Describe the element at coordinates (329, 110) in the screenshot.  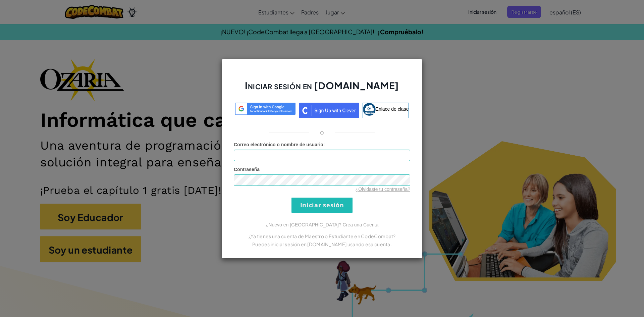
I see `img: clever_sso_button@2x.png` at that location.